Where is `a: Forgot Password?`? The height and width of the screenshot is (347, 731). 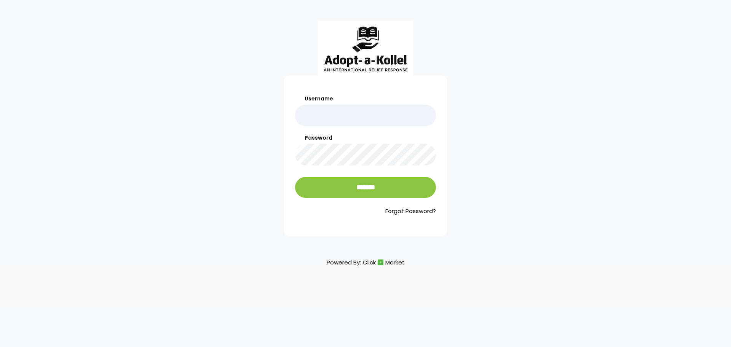 a: Forgot Password? is located at coordinates (365, 211).